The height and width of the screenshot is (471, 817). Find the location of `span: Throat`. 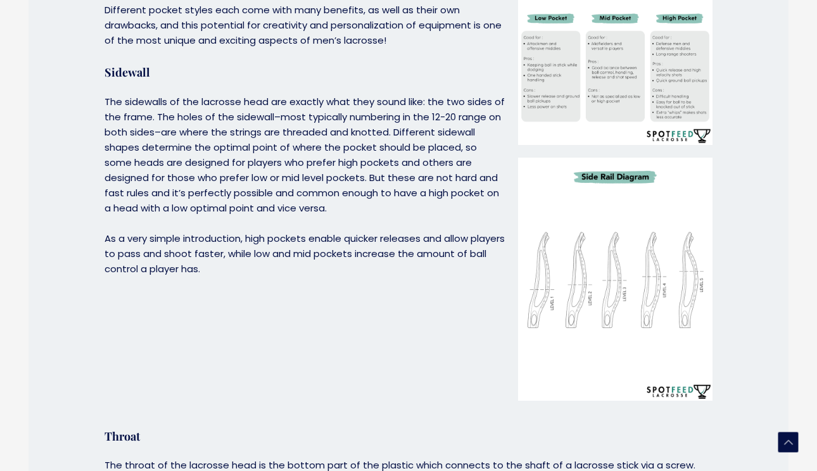

span: Throat is located at coordinates (122, 436).